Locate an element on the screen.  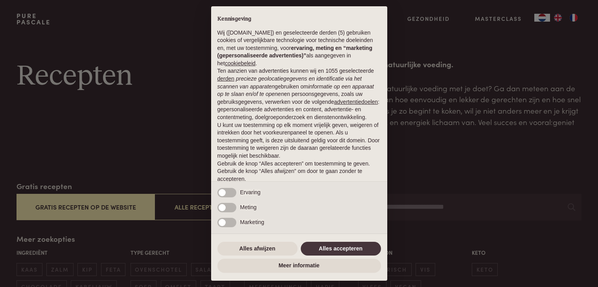
span: Meting is located at coordinates (249, 207).